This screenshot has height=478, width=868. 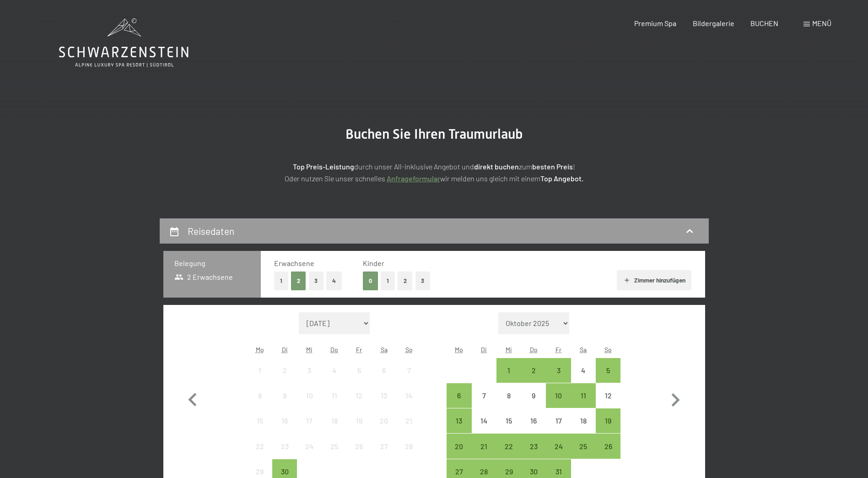 I want to click on div: 2, so click(x=285, y=378).